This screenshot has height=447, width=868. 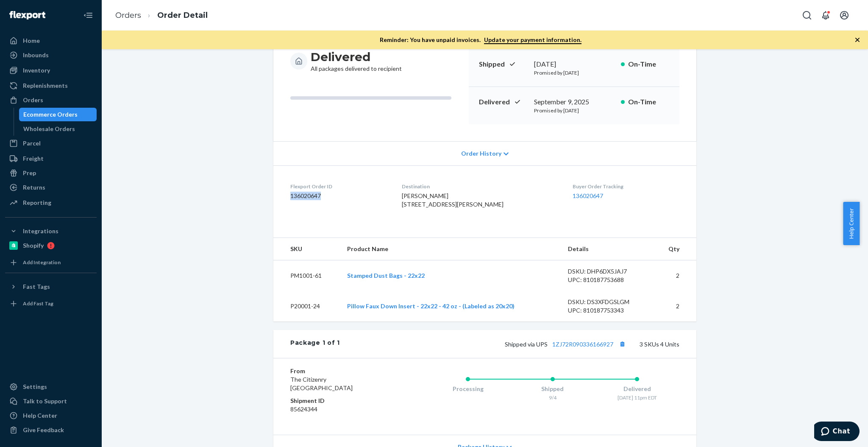 What do you see at coordinates (468, 389) in the screenshot?
I see `div: Processing` at bounding box center [468, 389].